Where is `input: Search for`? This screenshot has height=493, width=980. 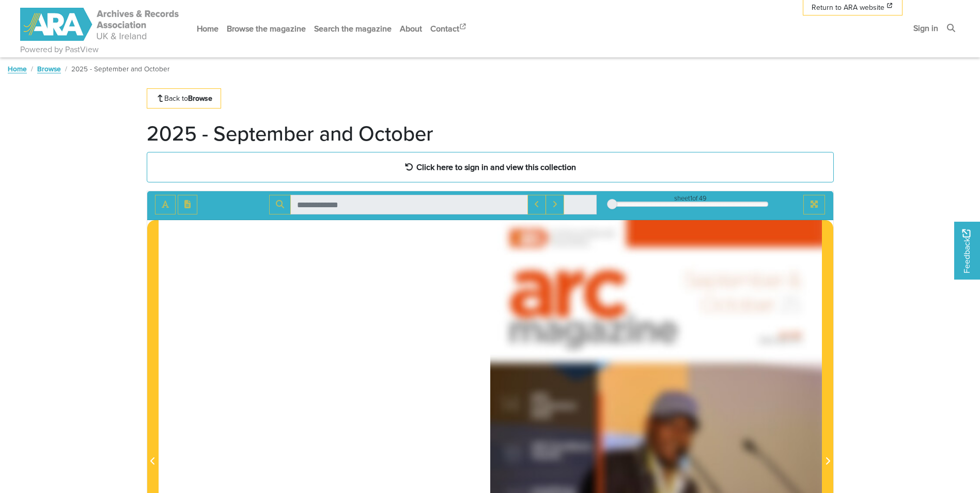
input: Search for is located at coordinates (409, 205).